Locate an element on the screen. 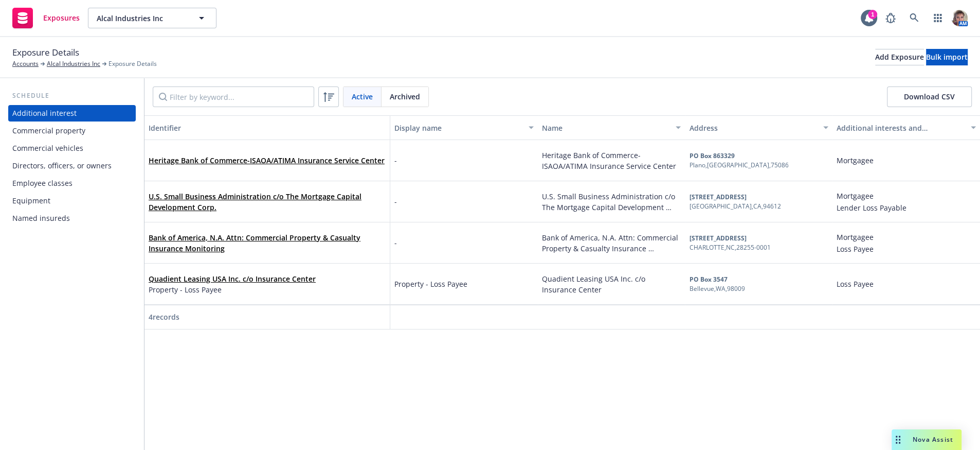  div: CHARLOTTE , NC , 28255-0001 is located at coordinates (730, 248).